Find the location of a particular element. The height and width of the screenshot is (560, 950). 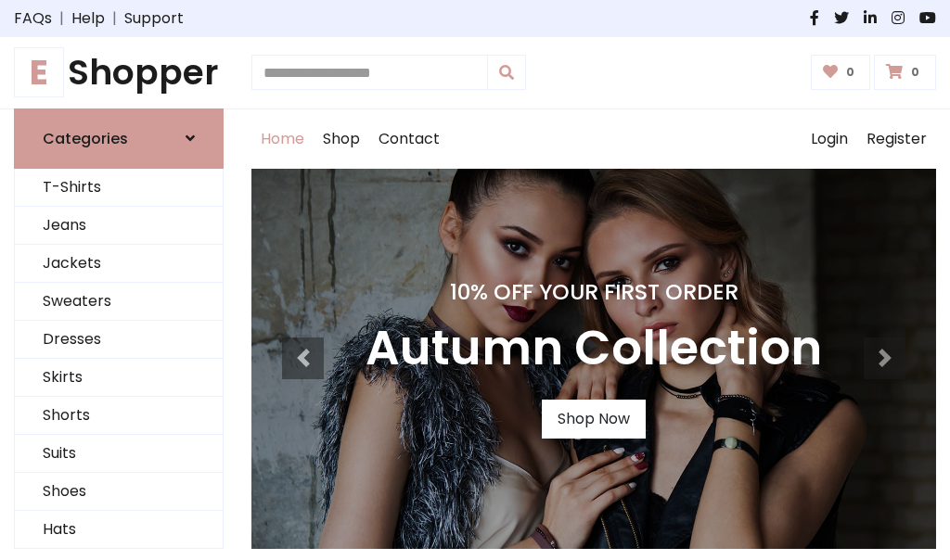

a: Dresses is located at coordinates (119, 340).